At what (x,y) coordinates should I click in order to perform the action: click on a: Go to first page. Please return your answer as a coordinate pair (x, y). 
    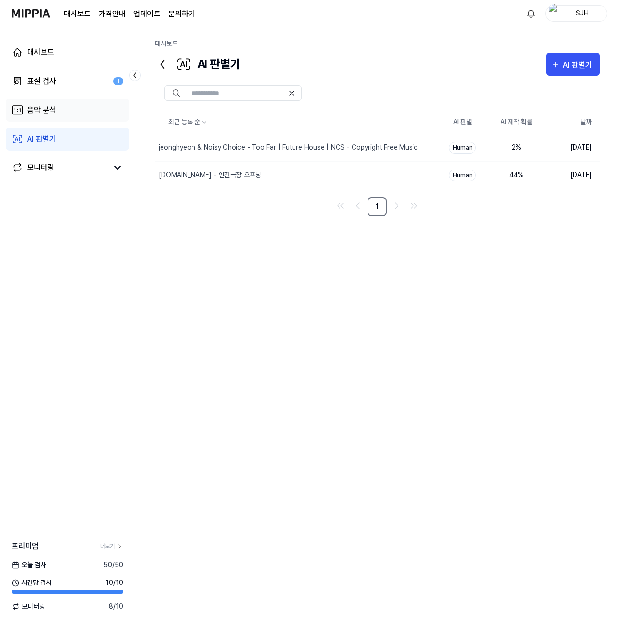
    Looking at the image, I should click on (340, 206).